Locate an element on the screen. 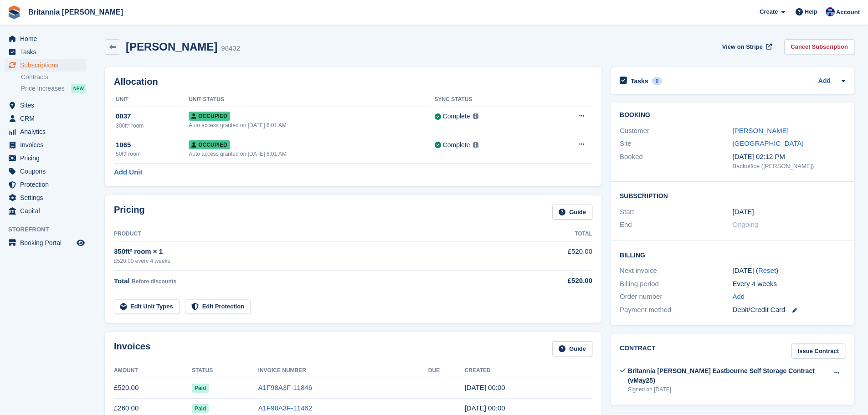 The height and width of the screenshot is (415, 868). a: A1F98A3F-11462 is located at coordinates (285, 408).